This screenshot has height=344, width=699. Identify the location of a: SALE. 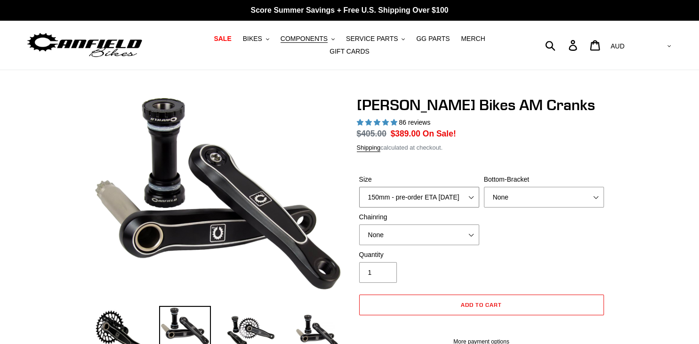
(222, 39).